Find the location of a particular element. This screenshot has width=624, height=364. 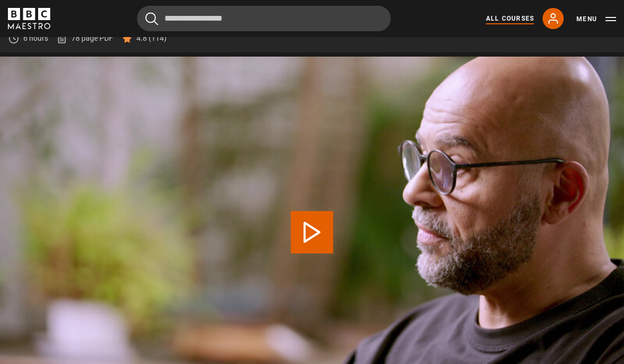

button: Play Lesson Neuroplasticity is located at coordinates (312, 232).